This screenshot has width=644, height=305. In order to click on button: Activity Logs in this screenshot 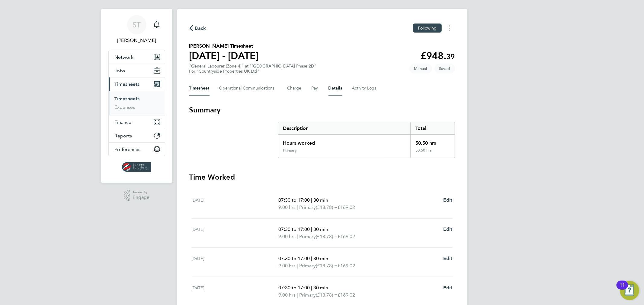, I will do `click(365, 89)`.